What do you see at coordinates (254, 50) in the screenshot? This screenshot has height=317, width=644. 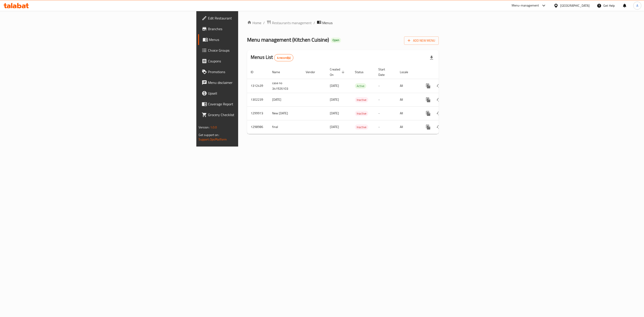 I see `span: Choice Groups` at bounding box center [254, 50].